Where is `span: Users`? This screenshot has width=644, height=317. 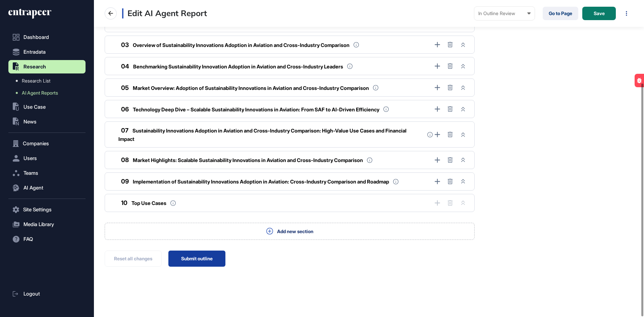
span: Users is located at coordinates (30, 158).